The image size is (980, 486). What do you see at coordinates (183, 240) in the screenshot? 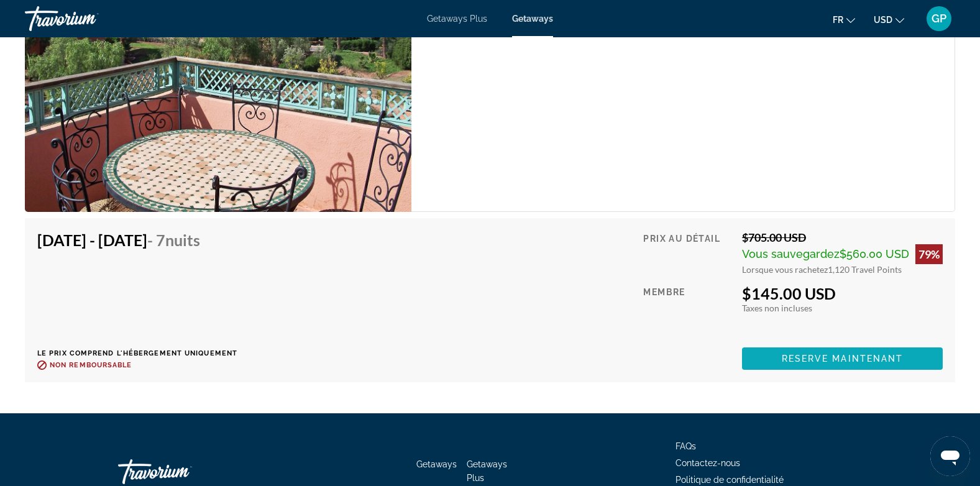
I see `span: nuits` at bounding box center [183, 240].